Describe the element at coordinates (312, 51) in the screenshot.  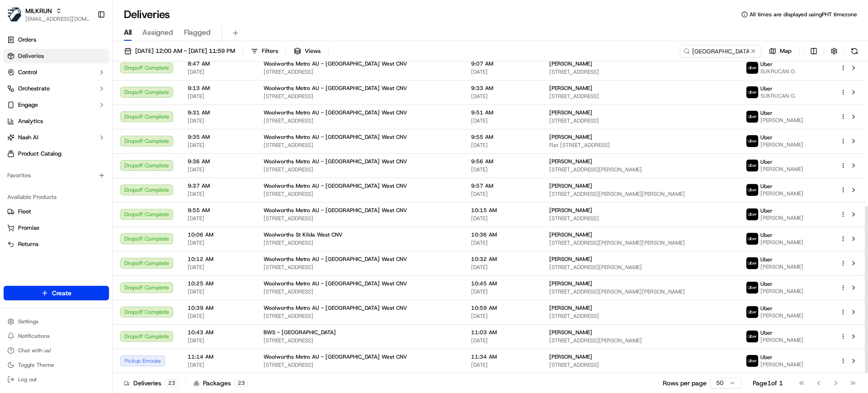
I see `span: Views` at that location.